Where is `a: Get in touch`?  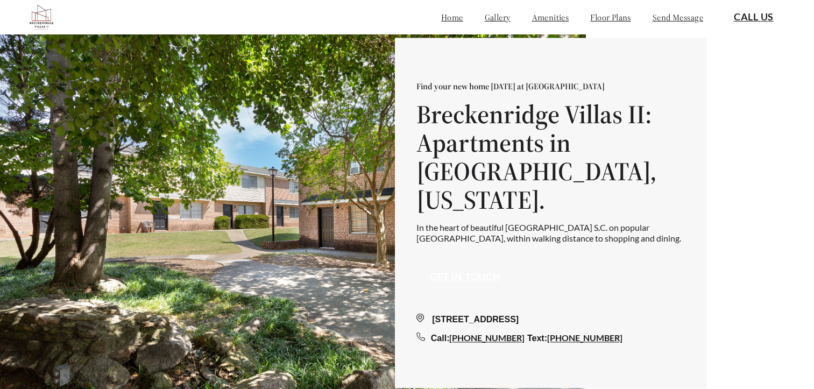
a: Get in touch is located at coordinates (465, 277).